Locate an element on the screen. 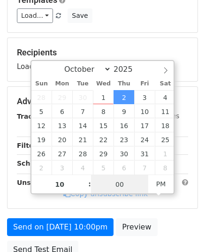 This screenshot has width=205, height=252. span: November 5, 2025 is located at coordinates (103, 168).